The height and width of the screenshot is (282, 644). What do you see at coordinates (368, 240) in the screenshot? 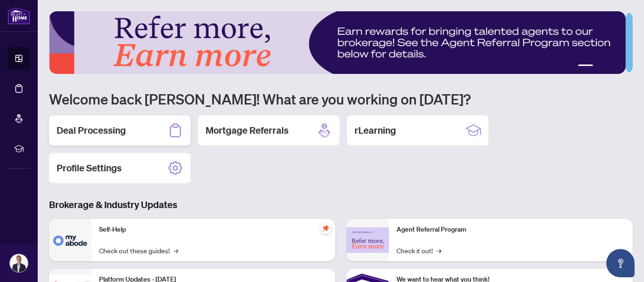
I see `img: Agent Referral Program` at bounding box center [368, 240].